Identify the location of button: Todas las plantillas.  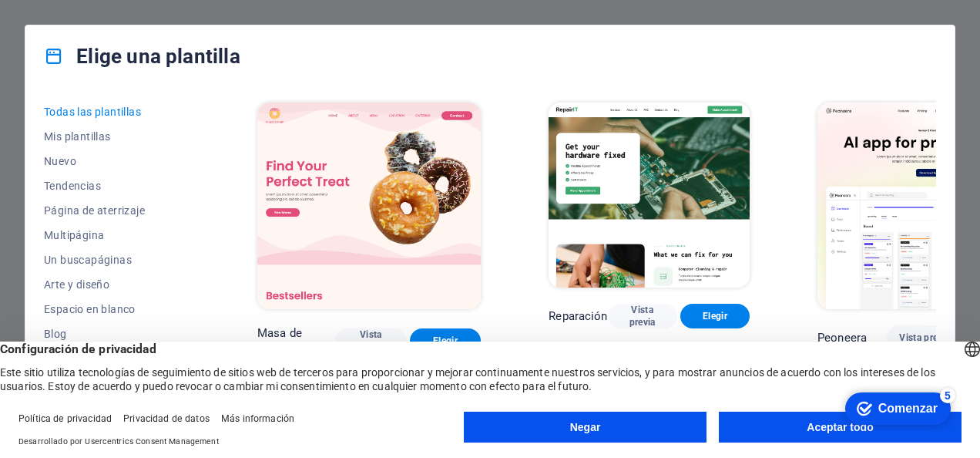
(117, 112).